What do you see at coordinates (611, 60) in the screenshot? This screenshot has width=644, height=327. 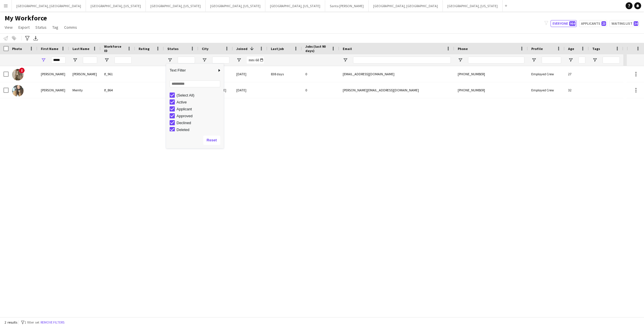 I see `input: Tags Filter Input` at bounding box center [611, 60].